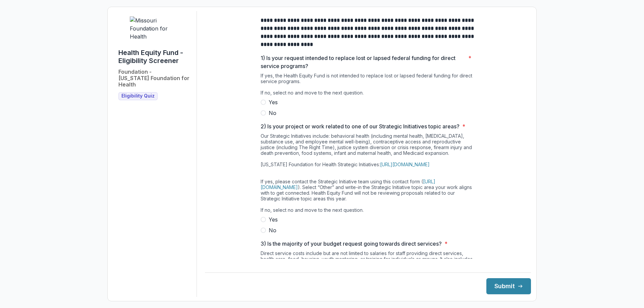 The width and height of the screenshot is (644, 308). What do you see at coordinates (360, 126) in the screenshot?
I see `p: 2) Is your project or work related to one of our Strategic Initiatives topic areas?` at bounding box center [360, 126].